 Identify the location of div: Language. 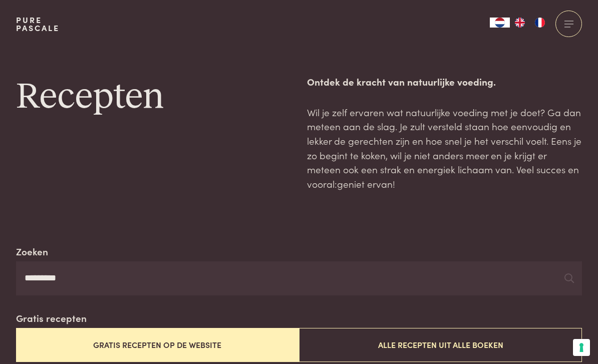
(500, 23).